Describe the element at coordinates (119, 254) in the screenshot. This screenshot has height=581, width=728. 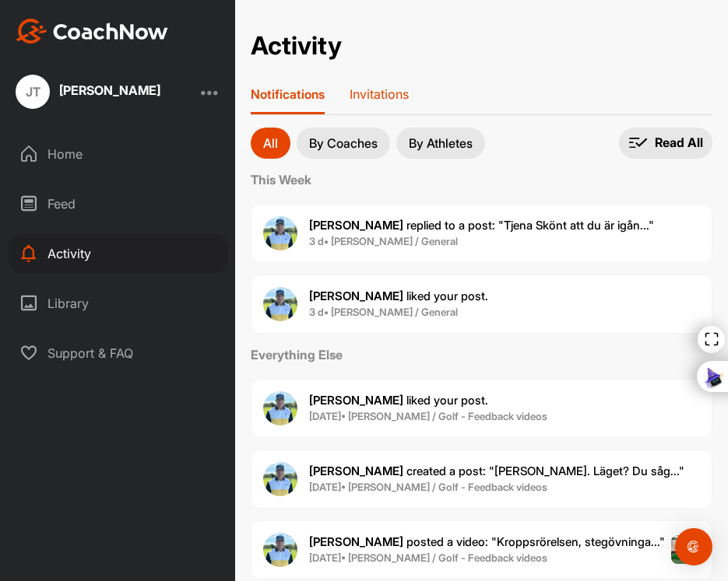
I see `div: Activity` at that location.